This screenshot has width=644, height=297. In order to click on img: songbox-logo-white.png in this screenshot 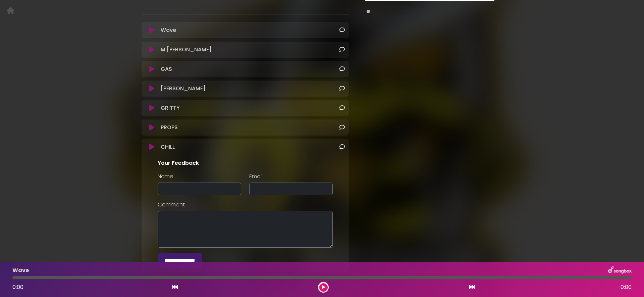, I will do `click(620, 270)`.